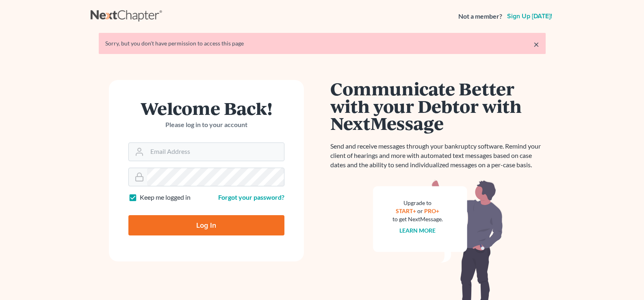  What do you see at coordinates (322, 43) in the screenshot?
I see `div: Sorry, but you don't have permission to access this page` at bounding box center [322, 43].